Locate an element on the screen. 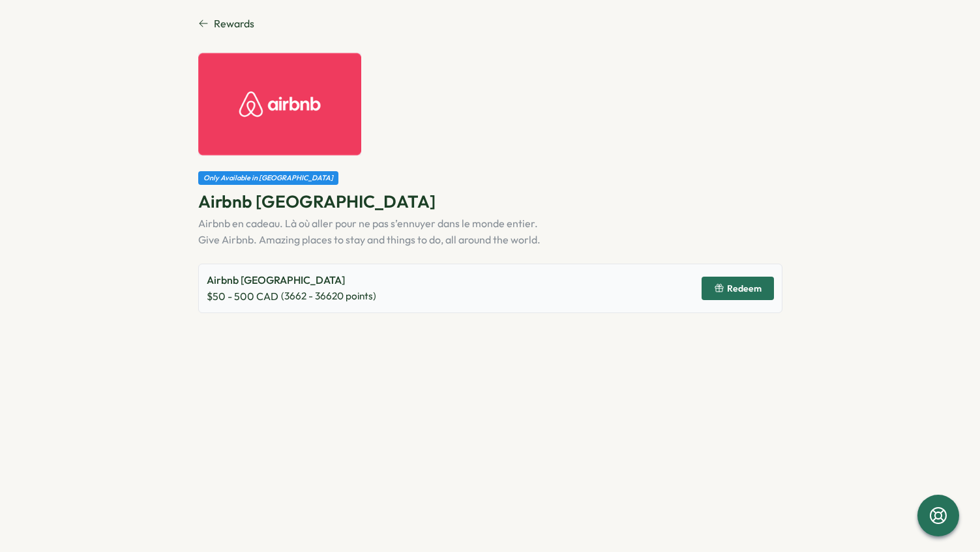 This screenshot has height=552, width=980. span: Give Airbnb. Amazing places to stay and things to do, all around the world. is located at coordinates (369, 239).